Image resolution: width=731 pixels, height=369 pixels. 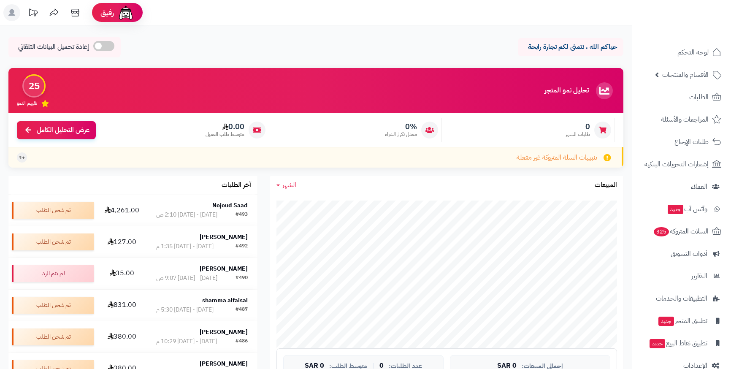 I want to click on span: وآتس آب, so click(x=687, y=209).